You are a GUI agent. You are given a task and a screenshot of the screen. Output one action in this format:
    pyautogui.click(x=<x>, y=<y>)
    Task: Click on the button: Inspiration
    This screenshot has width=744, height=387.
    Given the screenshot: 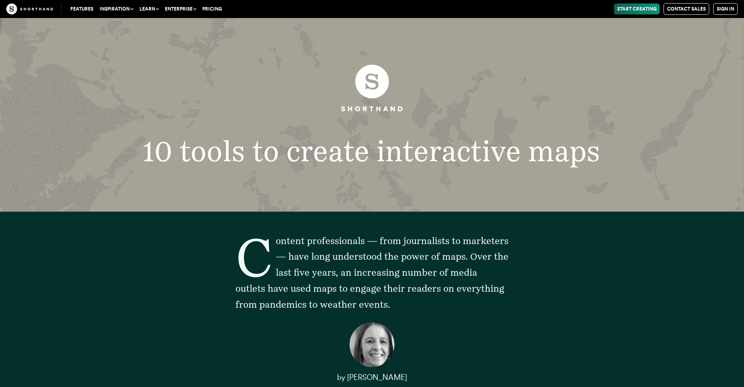 What is the action you would take?
    pyautogui.click(x=116, y=9)
    